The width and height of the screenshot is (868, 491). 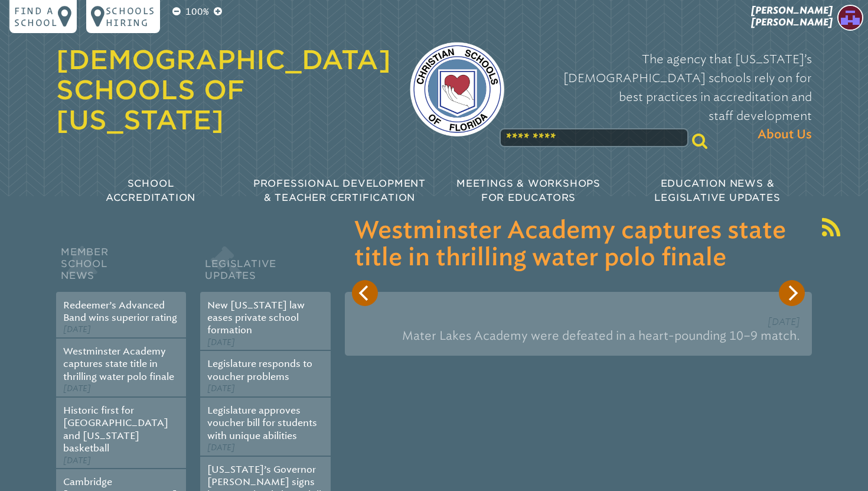 What do you see at coordinates (578, 245) in the screenshot?
I see `h3: Westminster Academy captures state title in thrilling water polo finale` at bounding box center [578, 245].